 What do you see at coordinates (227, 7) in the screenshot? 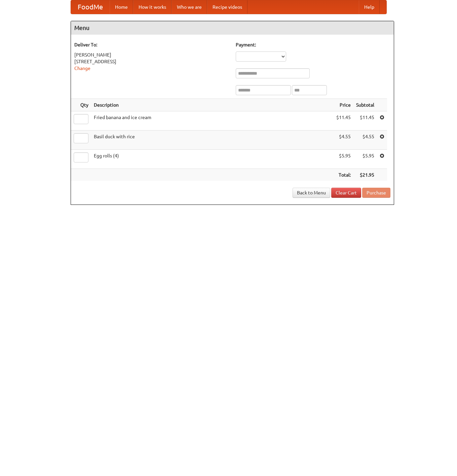
I see `a: Recipe videos` at bounding box center [227, 7].